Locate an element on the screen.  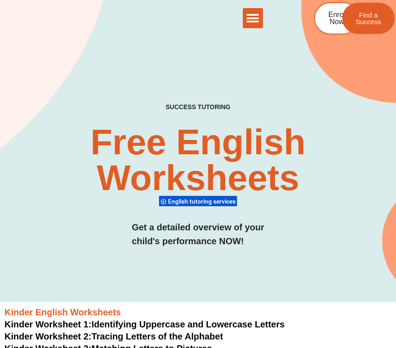
span: Kinder Worksheet 2: is located at coordinates (48, 337).